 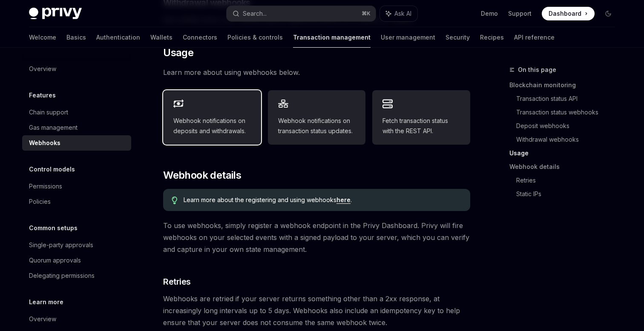 What do you see at coordinates (118, 37) in the screenshot?
I see `a: Authentication` at bounding box center [118, 37].